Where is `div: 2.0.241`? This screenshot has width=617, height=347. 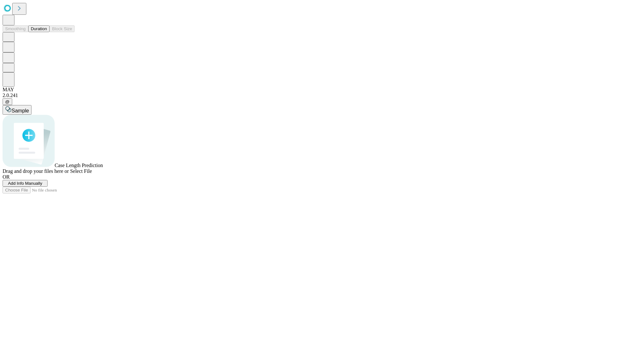 div: 2.0.241 is located at coordinates (309, 96).